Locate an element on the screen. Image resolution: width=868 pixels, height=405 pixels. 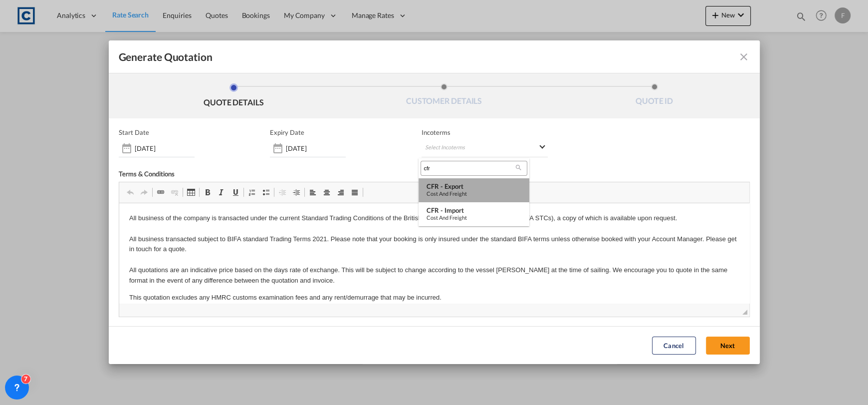
div: CFR - import is located at coordinates (474, 210).